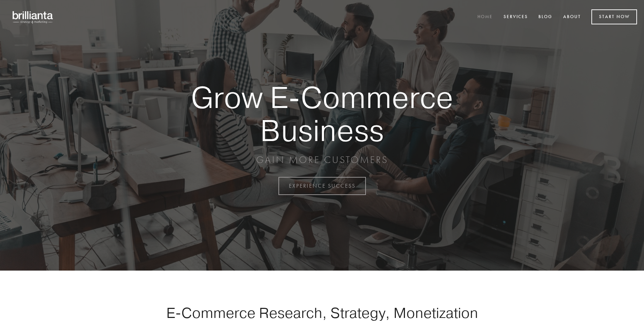  I want to click on a: Home, so click(485, 17).